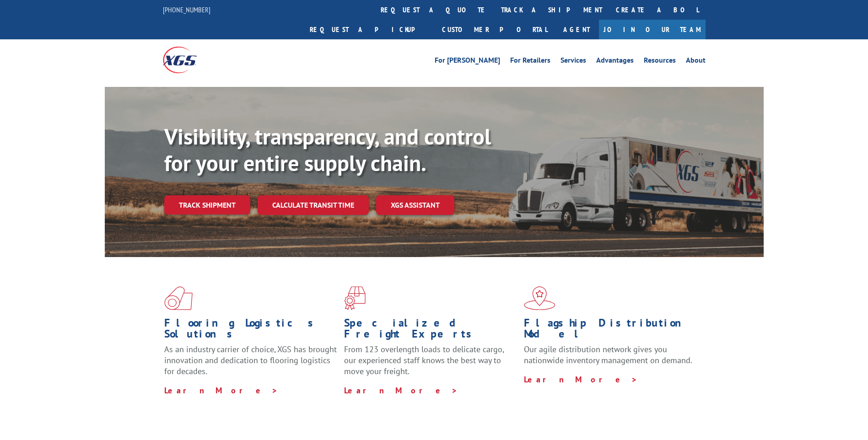 This screenshot has width=868, height=440. Describe the element at coordinates (615, 61) in the screenshot. I see `a: Advantages` at that location.